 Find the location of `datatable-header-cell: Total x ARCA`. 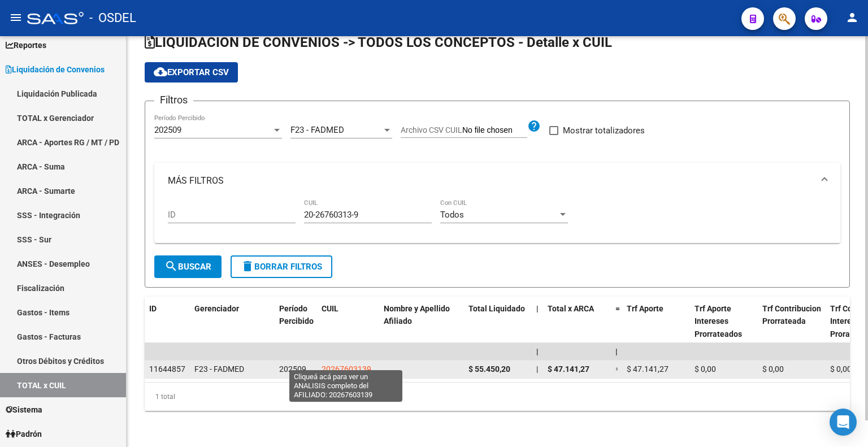

datatable-header-cell: Total x ARCA is located at coordinates (577, 321).